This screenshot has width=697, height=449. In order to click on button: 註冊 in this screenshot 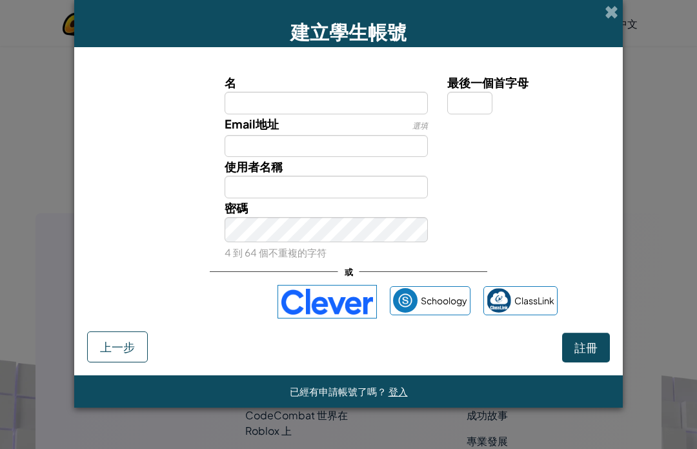, I will do `click(586, 347)`.